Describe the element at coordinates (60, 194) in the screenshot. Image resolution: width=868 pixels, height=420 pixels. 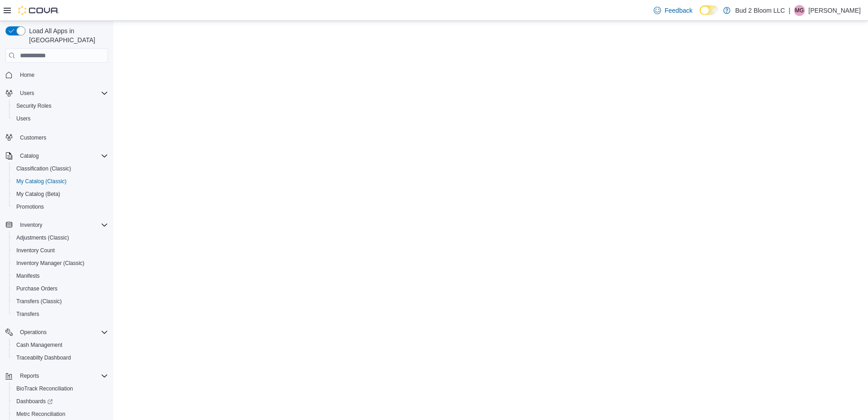
I see `button: My Catalog (Beta)` at that location.